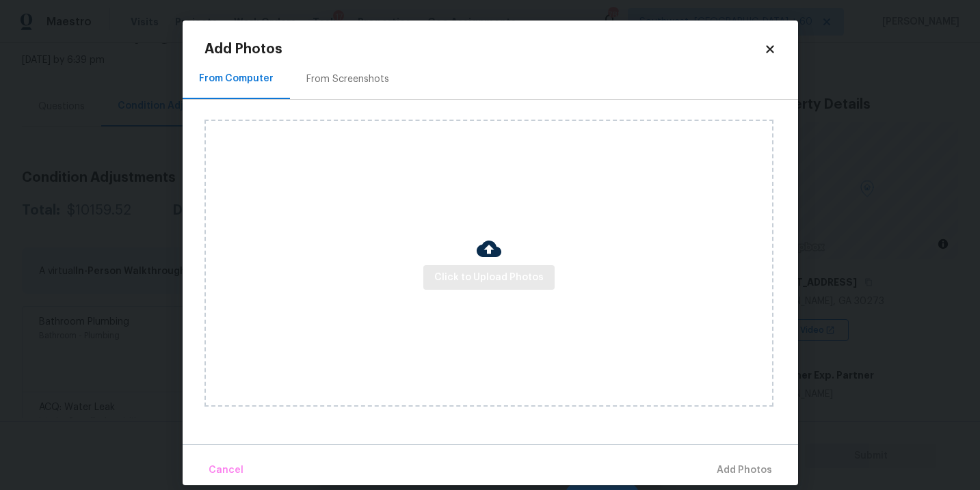  What do you see at coordinates (490, 248) in the screenshot?
I see `img: Cloud Upload Icon` at bounding box center [490, 248].